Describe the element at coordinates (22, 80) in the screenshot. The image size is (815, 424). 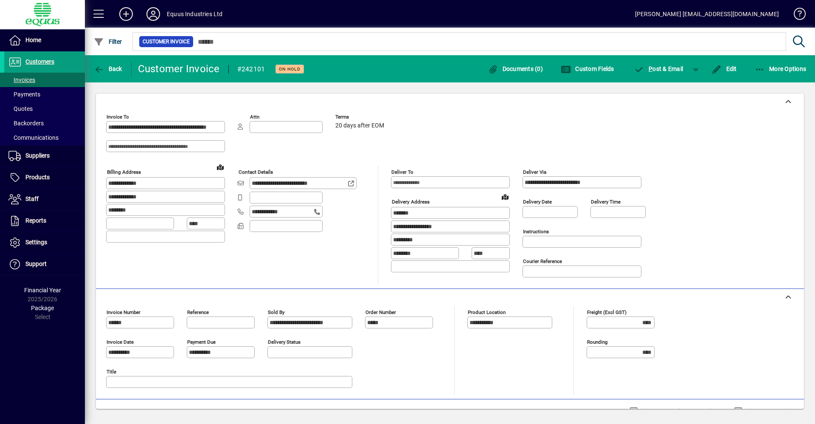
I see `span: Invoices` at that location.